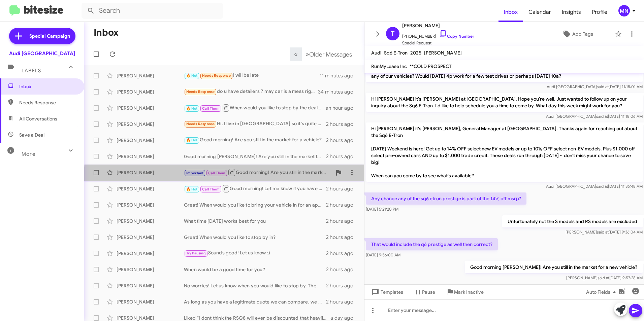  Describe the element at coordinates (342, 108) in the screenshot. I see `div: an hour ago` at that location.